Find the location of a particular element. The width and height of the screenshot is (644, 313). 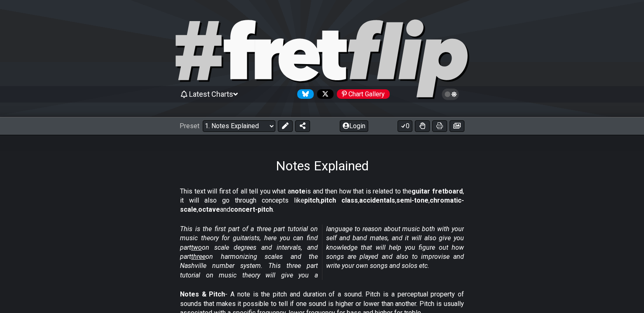

select: Preset is located at coordinates (239, 126).